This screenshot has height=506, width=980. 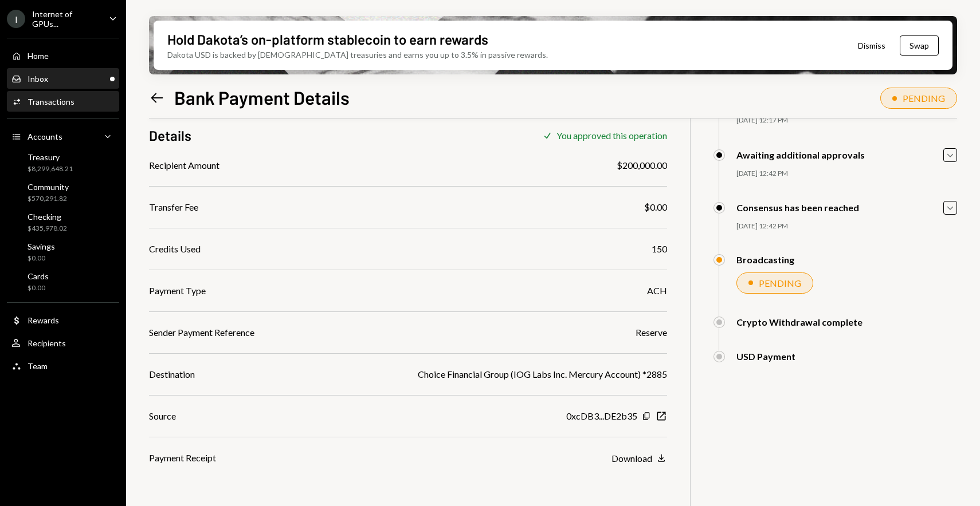 I want to click on a: Savings$0.00, so click(x=63, y=252).